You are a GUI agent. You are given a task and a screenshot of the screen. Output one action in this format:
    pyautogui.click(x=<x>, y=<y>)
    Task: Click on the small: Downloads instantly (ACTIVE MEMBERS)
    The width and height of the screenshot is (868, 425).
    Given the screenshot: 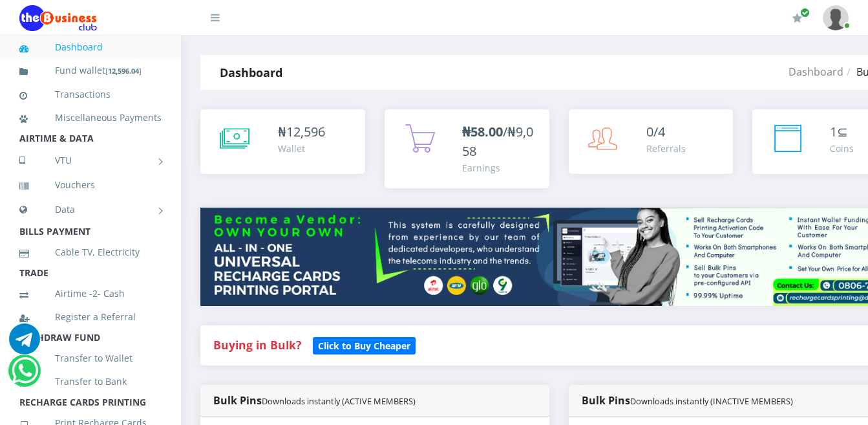 What is the action you would take?
    pyautogui.click(x=339, y=401)
    